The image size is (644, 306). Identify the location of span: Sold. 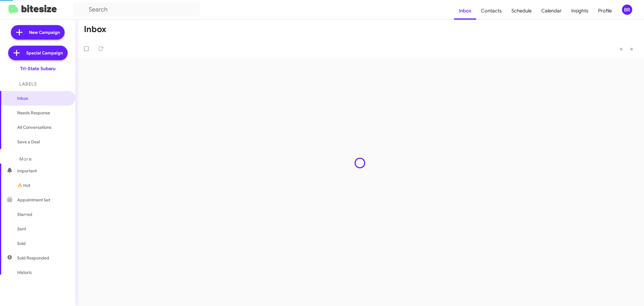
(22, 244).